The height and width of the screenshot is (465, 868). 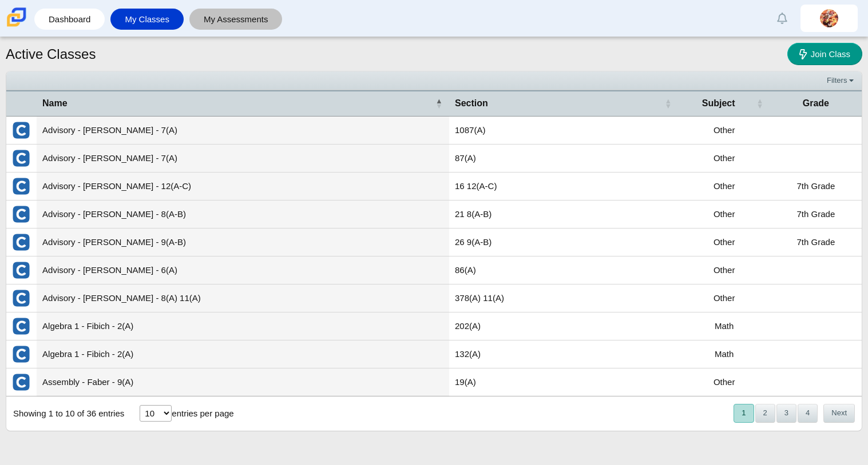 What do you see at coordinates (564, 214) in the screenshot?
I see `td: 21 8(A-B)` at bounding box center [564, 214].